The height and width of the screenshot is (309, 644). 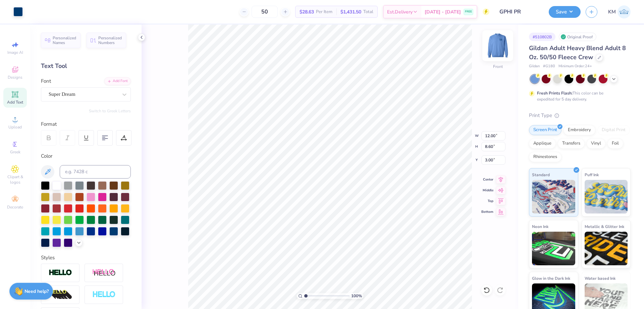 What do you see at coordinates (498, 66) in the screenshot?
I see `div: Front` at bounding box center [498, 66].